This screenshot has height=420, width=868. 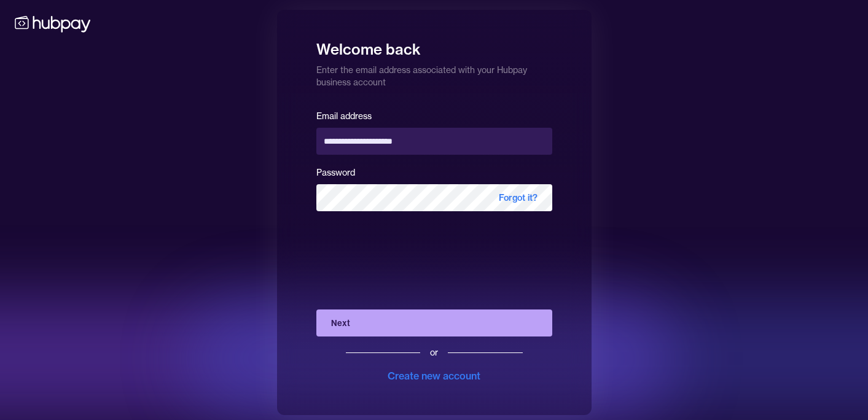 I want to click on div: Create new account, so click(x=434, y=376).